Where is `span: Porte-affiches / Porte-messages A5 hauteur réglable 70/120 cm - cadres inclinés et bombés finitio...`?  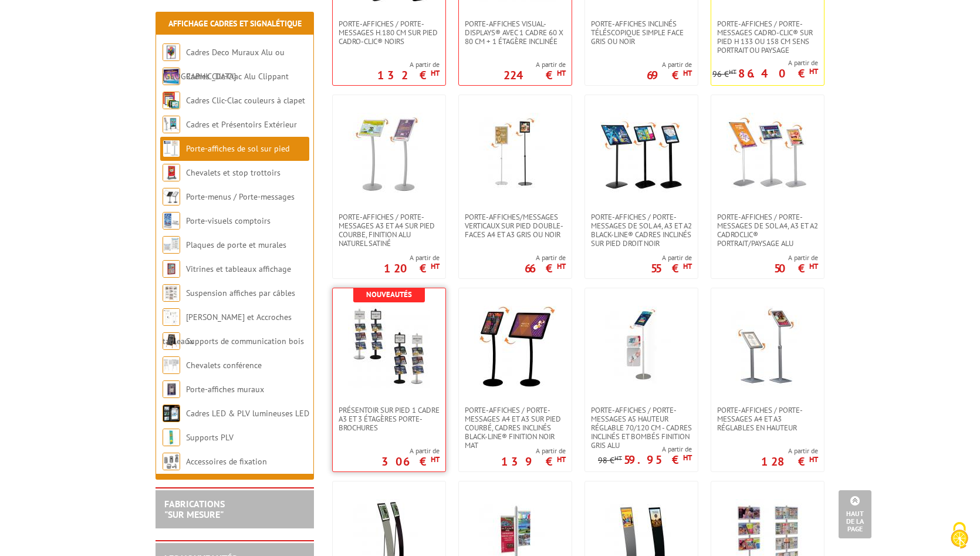
span: Porte-affiches / Porte-messages A5 hauteur réglable 70/120 cm - cadres inclinés et bombés finitio... is located at coordinates (642, 428).